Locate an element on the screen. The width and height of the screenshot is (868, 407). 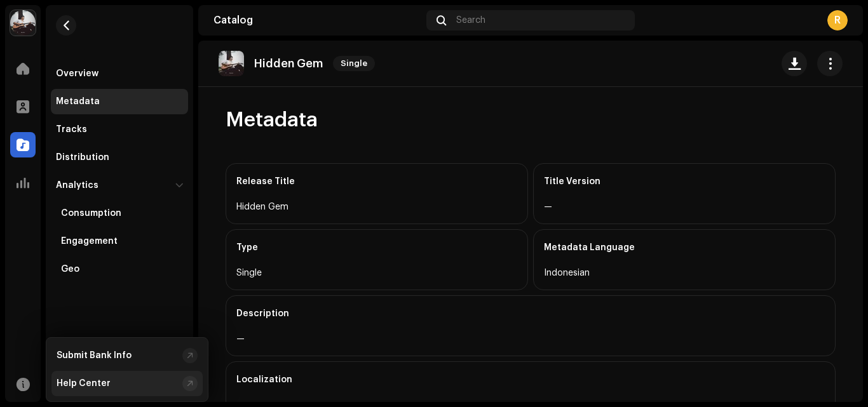
div: Submit Bank Info is located at coordinates (94, 355).